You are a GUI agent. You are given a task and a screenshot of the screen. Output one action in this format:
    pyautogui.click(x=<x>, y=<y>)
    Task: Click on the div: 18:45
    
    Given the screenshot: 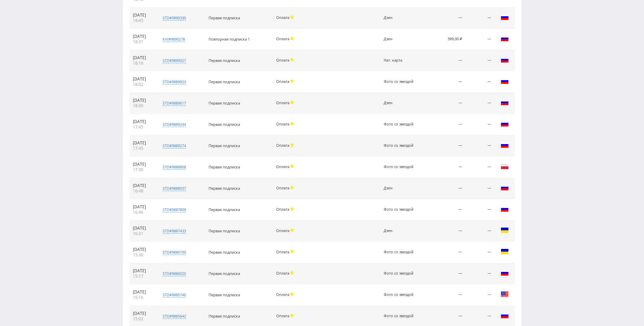 What is the action you would take?
    pyautogui.click(x=143, y=21)
    